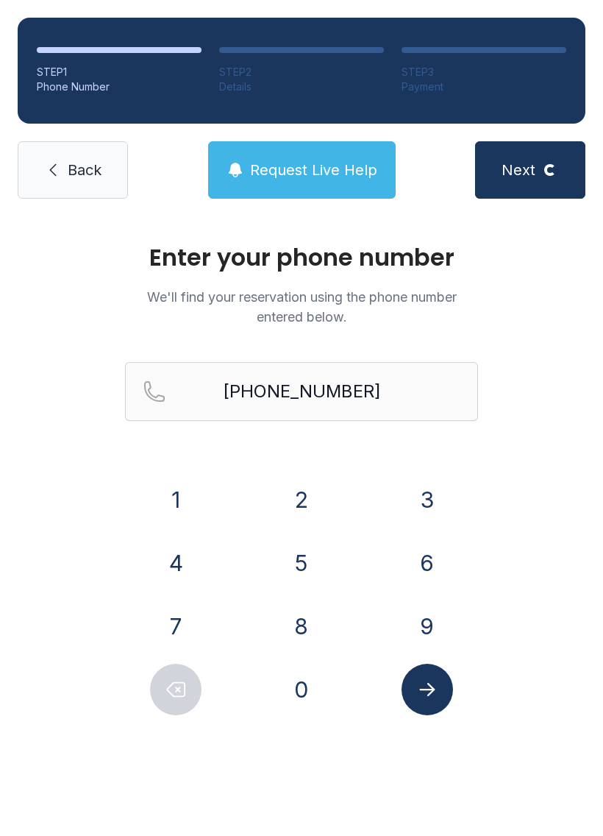 This screenshot has width=603, height=836. What do you see at coordinates (302, 500) in the screenshot?
I see `button: 2` at bounding box center [302, 500].